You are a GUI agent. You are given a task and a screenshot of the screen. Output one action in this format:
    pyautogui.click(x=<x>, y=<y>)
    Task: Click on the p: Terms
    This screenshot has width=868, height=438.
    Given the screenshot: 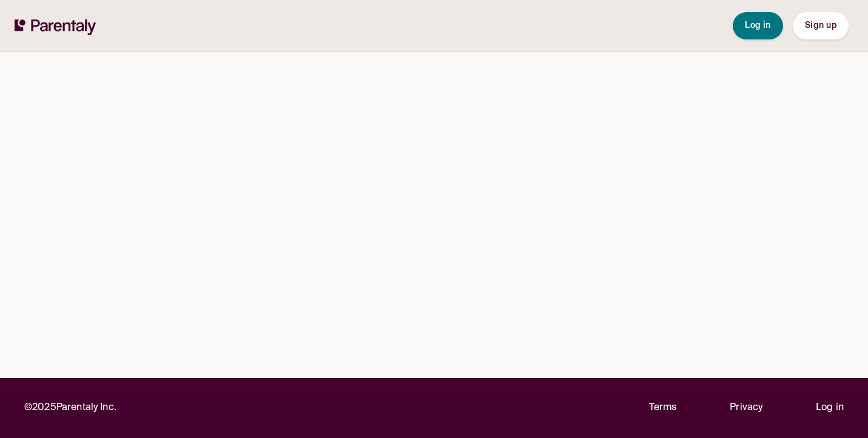 What is the action you would take?
    pyautogui.click(x=663, y=408)
    